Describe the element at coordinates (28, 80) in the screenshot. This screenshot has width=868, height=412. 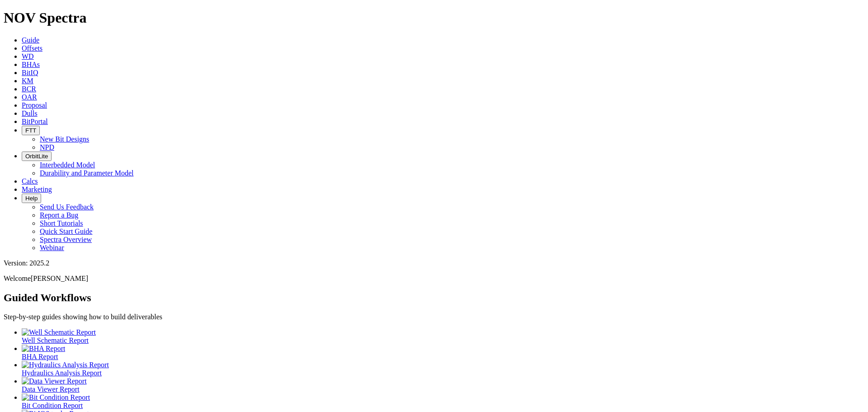
I see `span: KM` at that location.